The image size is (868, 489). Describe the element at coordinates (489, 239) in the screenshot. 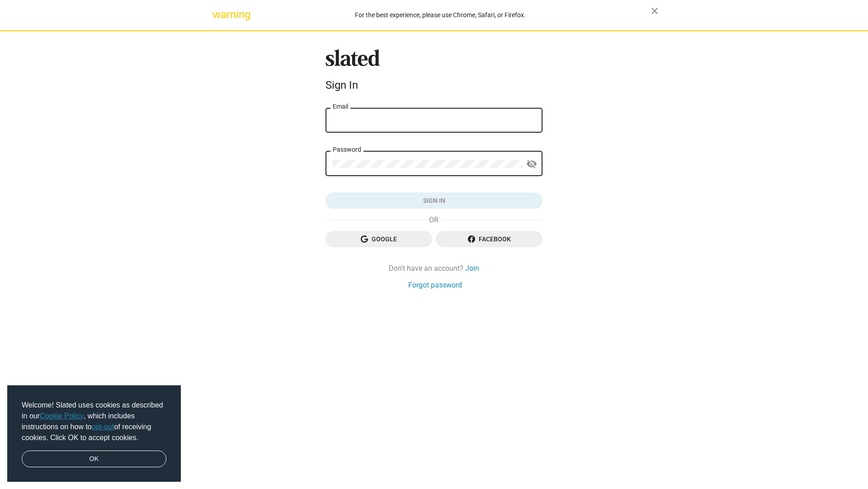

I see `span: Facebook` at that location.